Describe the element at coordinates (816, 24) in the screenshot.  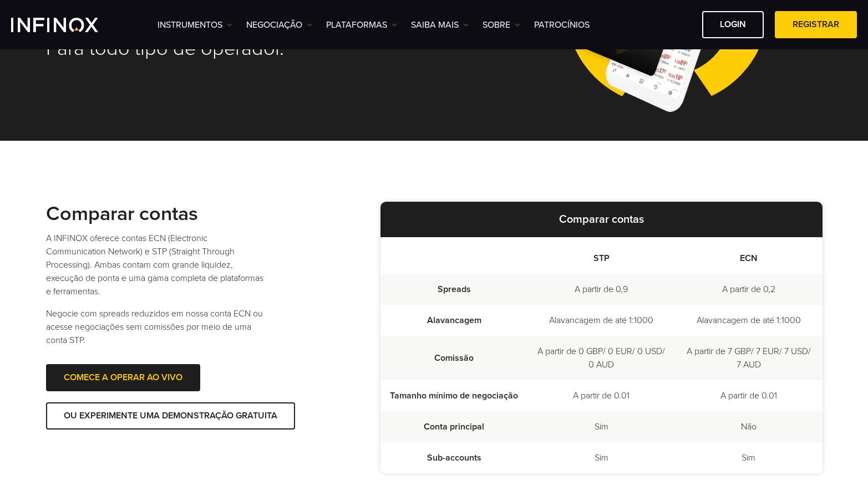
I see `a: Registrar` at that location.